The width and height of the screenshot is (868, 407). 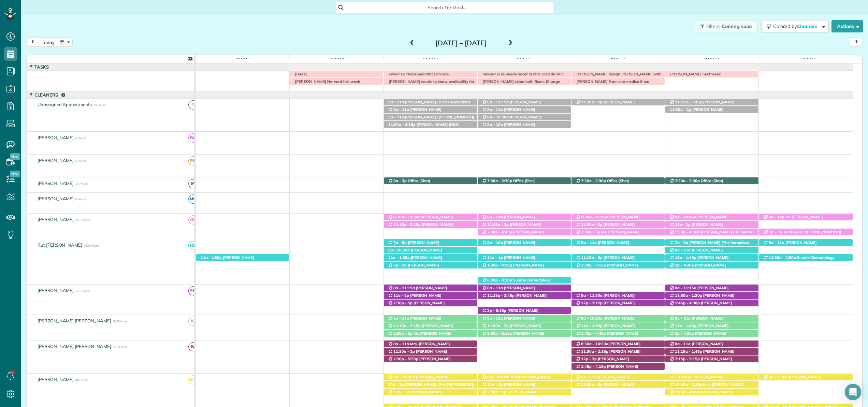 What do you see at coordinates (796, 26) in the screenshot?
I see `button: Colored byCleaners` at bounding box center [796, 26].